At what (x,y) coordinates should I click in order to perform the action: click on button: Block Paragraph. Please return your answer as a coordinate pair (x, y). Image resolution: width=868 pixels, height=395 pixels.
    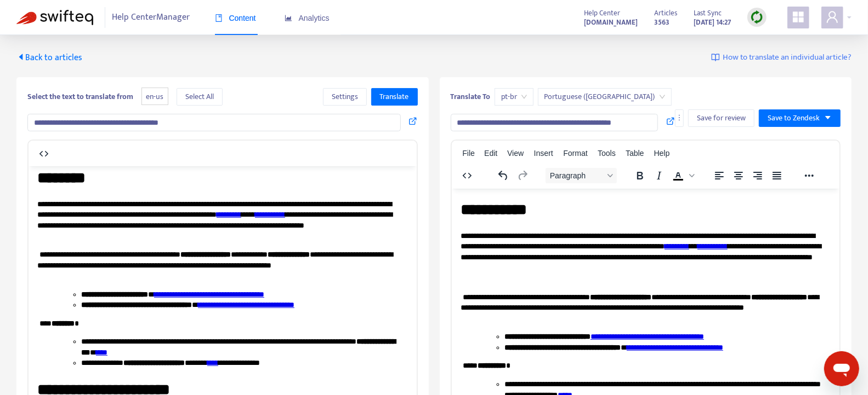
    Looking at the image, I should click on (580, 176).